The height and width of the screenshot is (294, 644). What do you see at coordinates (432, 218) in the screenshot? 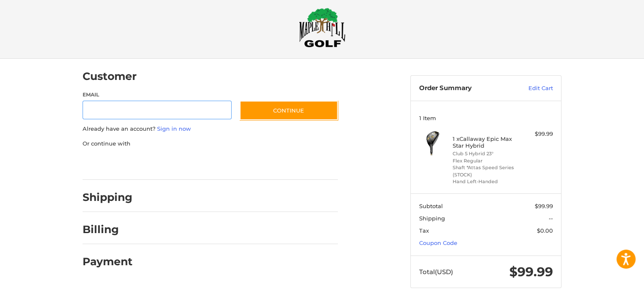
I see `span: Shipping` at bounding box center [432, 218].